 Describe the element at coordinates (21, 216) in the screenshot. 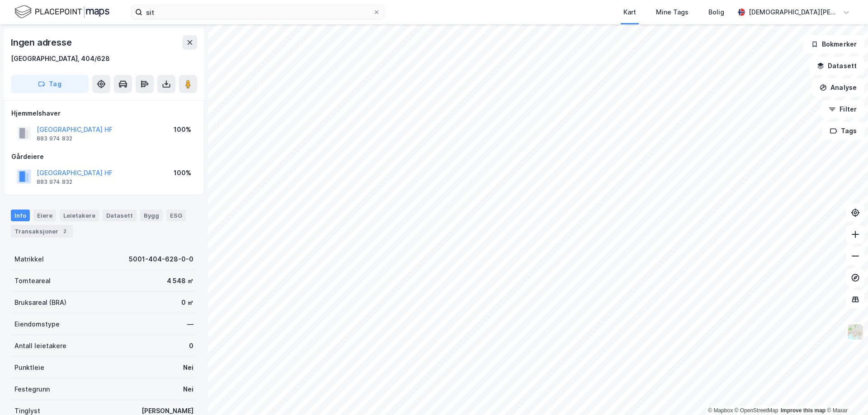

I see `div: Info` at that location.